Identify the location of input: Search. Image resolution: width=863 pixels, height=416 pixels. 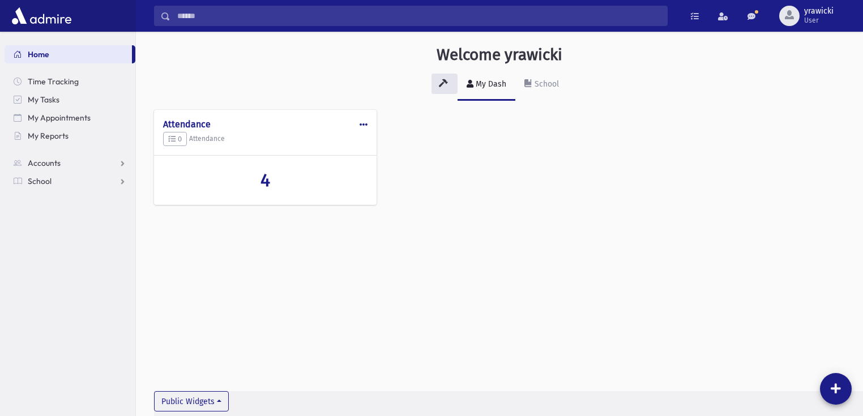
(418, 16).